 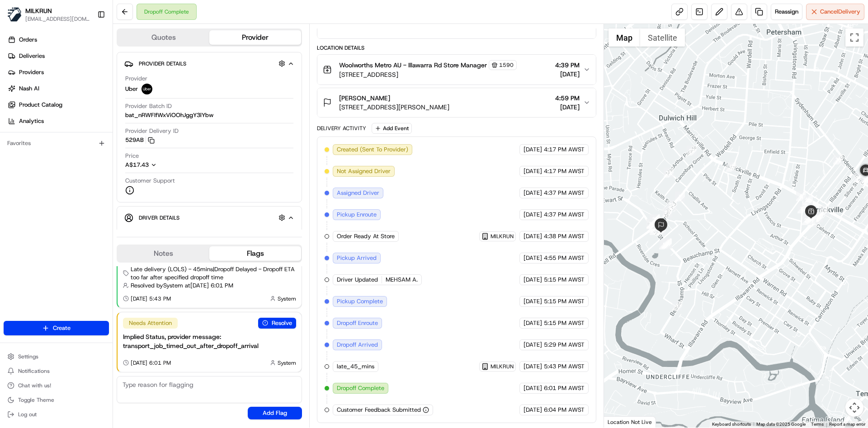 I want to click on span: Resolved by System, so click(x=157, y=286).